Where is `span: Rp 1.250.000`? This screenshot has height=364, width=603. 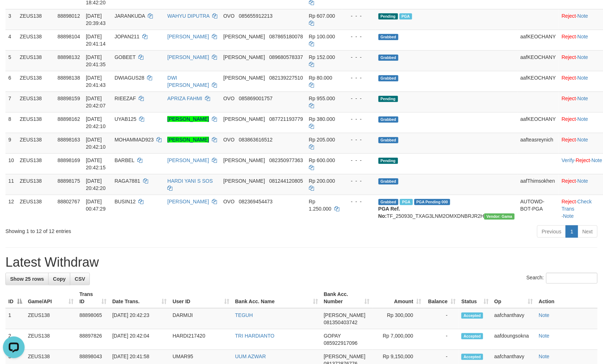 span: Rp 1.250.000 is located at coordinates (320, 205).